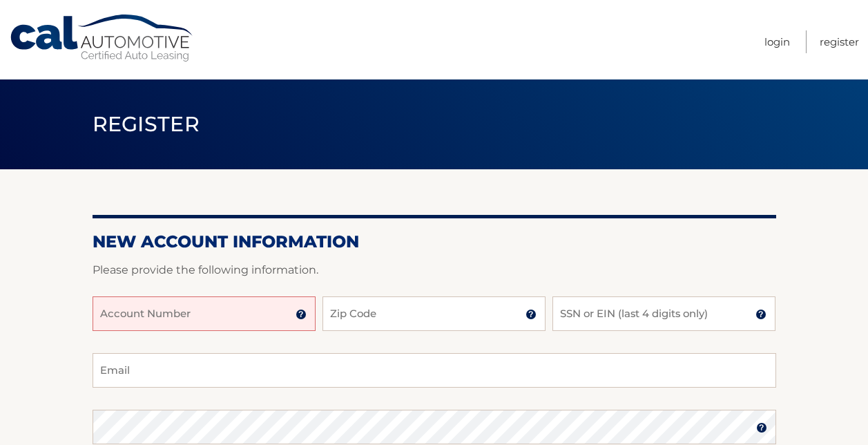 The width and height of the screenshot is (868, 445). What do you see at coordinates (776, 42) in the screenshot?
I see `a: Login` at bounding box center [776, 42].